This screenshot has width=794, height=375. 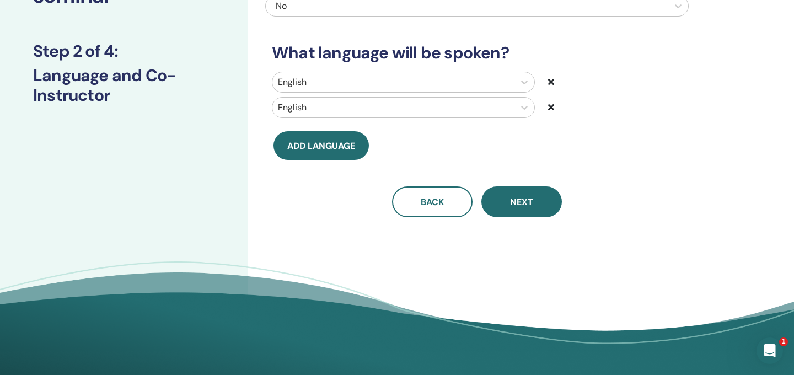 What do you see at coordinates (477, 53) in the screenshot?
I see `h3: What language will be spoken?` at bounding box center [477, 53].